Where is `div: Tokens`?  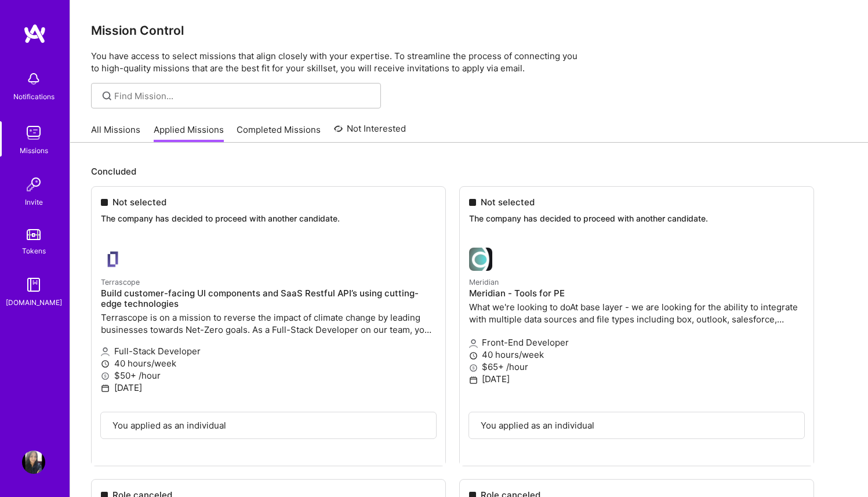
div: Tokens is located at coordinates (34, 251).